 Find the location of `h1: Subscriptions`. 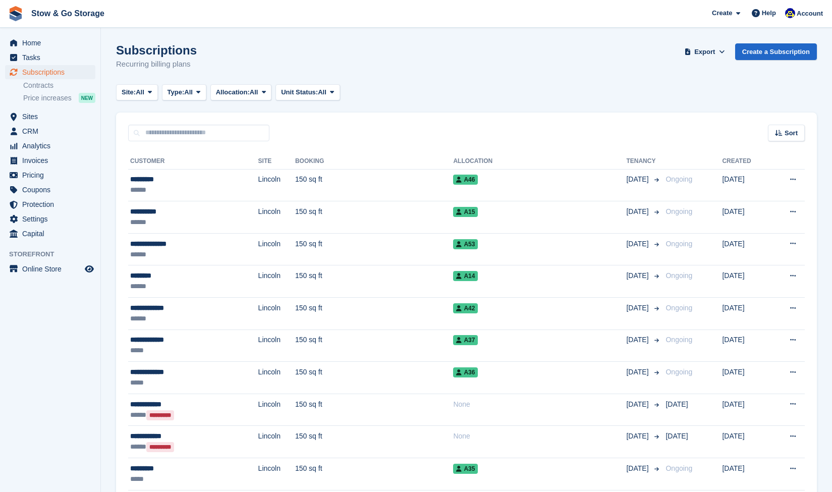

h1: Subscriptions is located at coordinates (156, 50).